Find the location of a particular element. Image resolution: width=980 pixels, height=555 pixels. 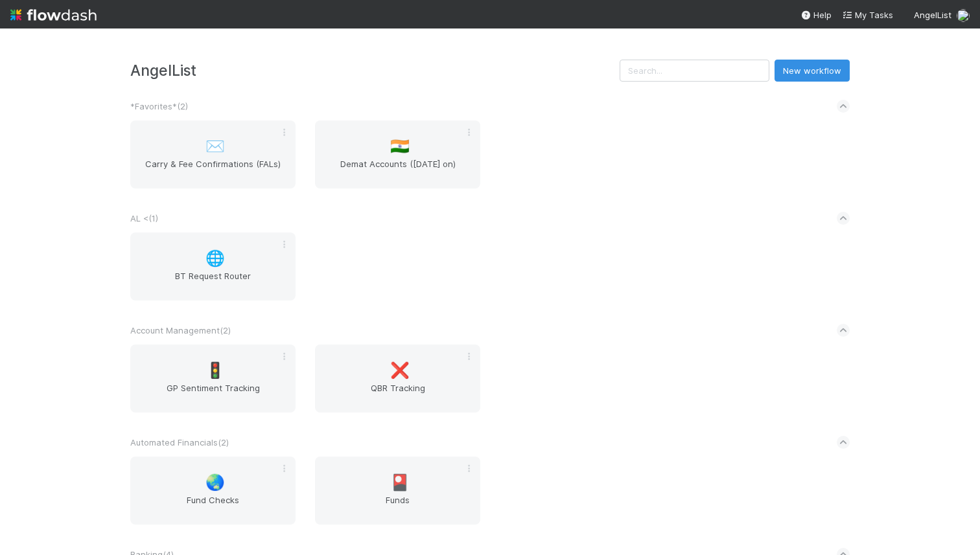

span: *Favorites* ( 2 ) is located at coordinates (159, 106).